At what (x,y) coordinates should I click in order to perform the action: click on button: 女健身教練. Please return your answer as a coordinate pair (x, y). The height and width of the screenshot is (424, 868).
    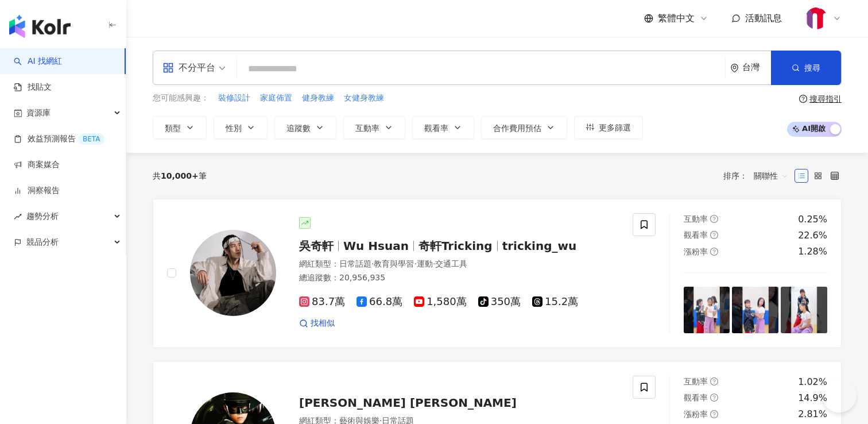
    Looking at the image, I should click on (364, 98).